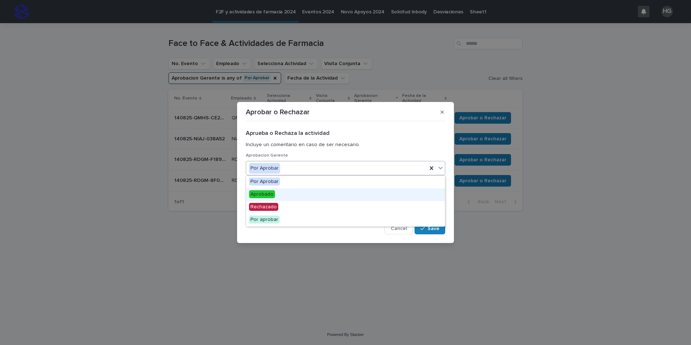 The image size is (691, 345). I want to click on span: Cancel, so click(398, 228).